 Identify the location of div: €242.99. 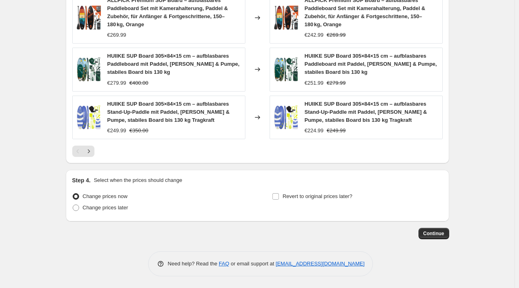
(314, 35).